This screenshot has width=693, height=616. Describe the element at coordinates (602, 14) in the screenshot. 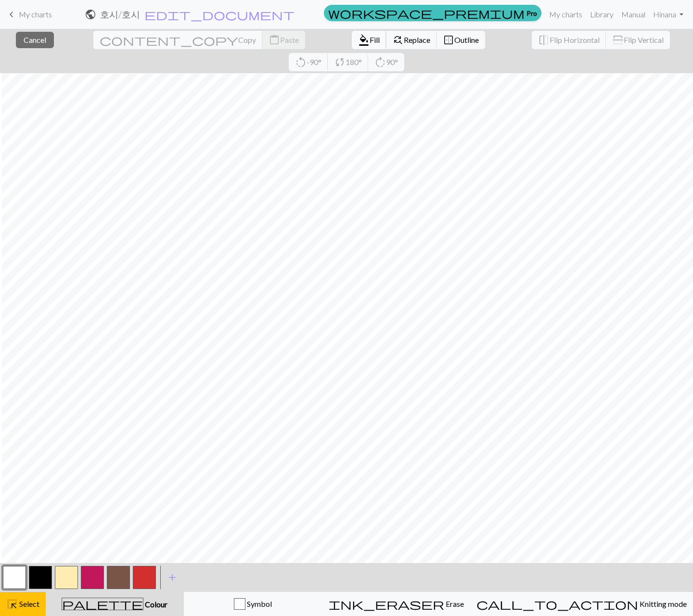

I see `a: Library` at that location.